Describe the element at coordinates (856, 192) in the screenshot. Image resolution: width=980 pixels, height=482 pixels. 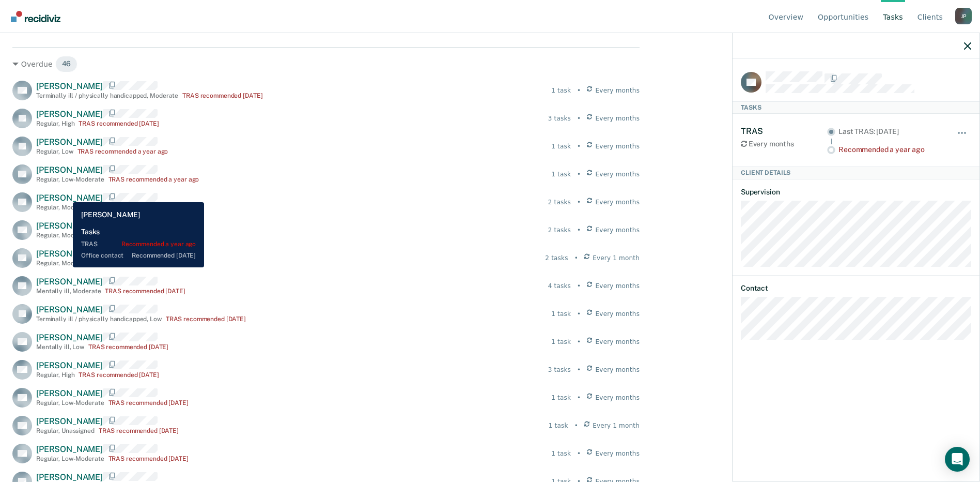
I see `dt: Supervision` at that location.